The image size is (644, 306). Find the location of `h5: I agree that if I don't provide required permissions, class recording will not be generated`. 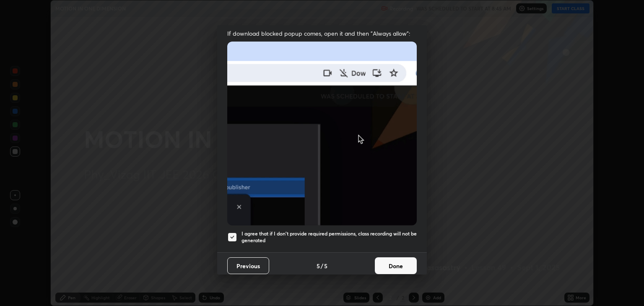

h5: I agree that if I don't provide required permissions, class recording will not be generated is located at coordinates (329, 237).